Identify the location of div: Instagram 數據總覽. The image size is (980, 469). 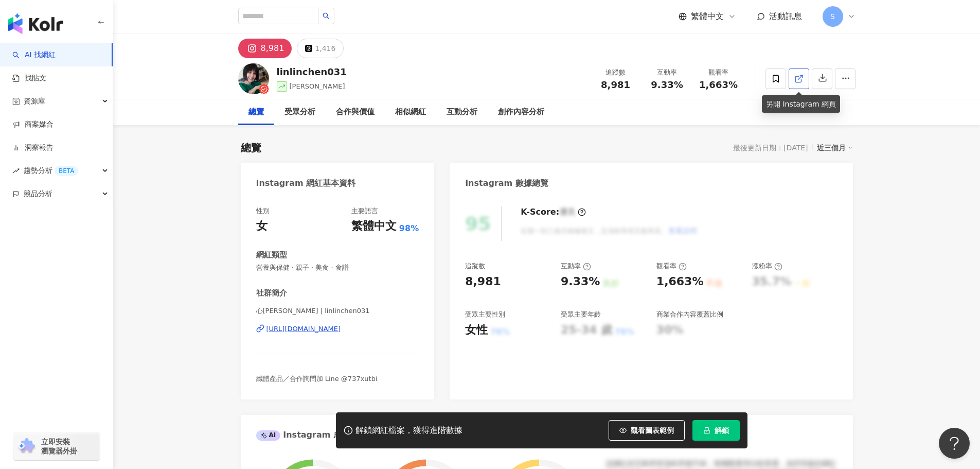
(507, 183).